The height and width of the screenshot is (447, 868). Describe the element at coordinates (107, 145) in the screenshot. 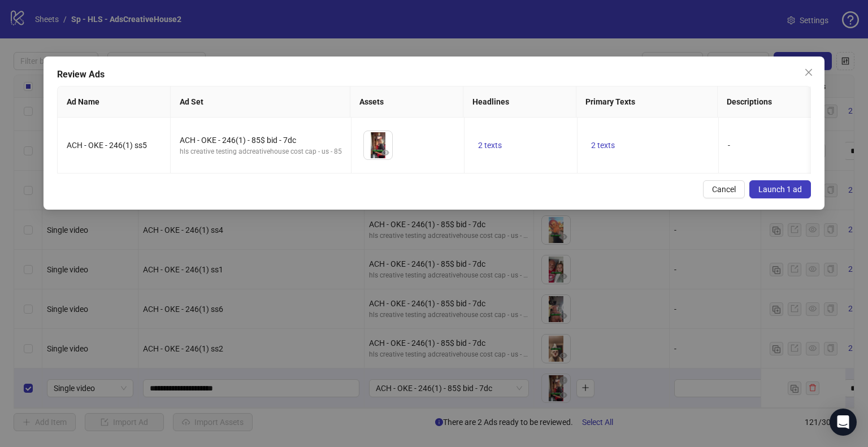

I see `span: ACH - OKE - 246(1) ss5` at that location.